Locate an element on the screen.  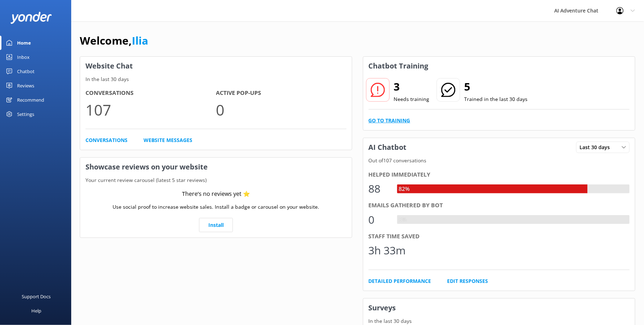
div: Emails gathered by bot is located at coordinates (499, 205).